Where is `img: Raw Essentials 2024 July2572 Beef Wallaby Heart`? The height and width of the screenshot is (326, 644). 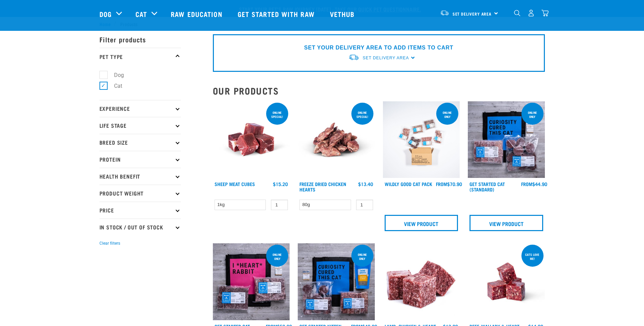
img: Raw Essentials 2024 July2572 Beef Wallaby Heart is located at coordinates (507, 282).